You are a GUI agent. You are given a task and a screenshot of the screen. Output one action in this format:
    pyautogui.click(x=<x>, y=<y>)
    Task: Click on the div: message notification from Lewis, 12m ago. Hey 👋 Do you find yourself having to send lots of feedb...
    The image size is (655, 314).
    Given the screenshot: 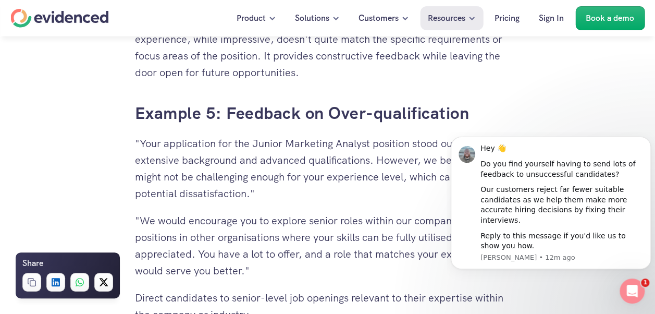 What is the action you would take?
    pyautogui.click(x=104, y=71)
    